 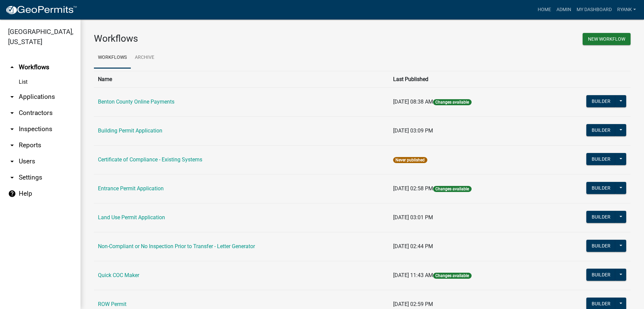 What do you see at coordinates (594, 10) in the screenshot?
I see `a: My Dashboard` at bounding box center [594, 10].